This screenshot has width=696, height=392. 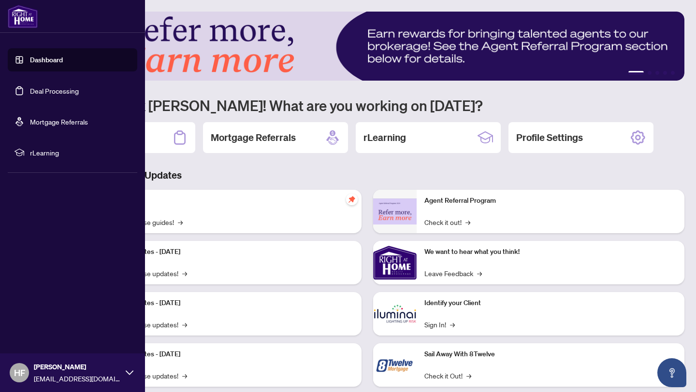 What do you see at coordinates (228, 201) in the screenshot?
I see `p: Self-Help` at bounding box center [228, 201].